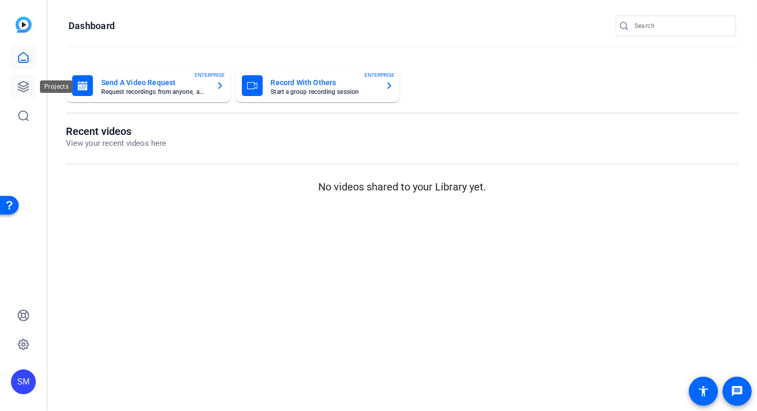 The width and height of the screenshot is (757, 411). I want to click on button: Send A Video RequestRequest recordings from anyone, anywhereENTERPRISE, so click(148, 86).